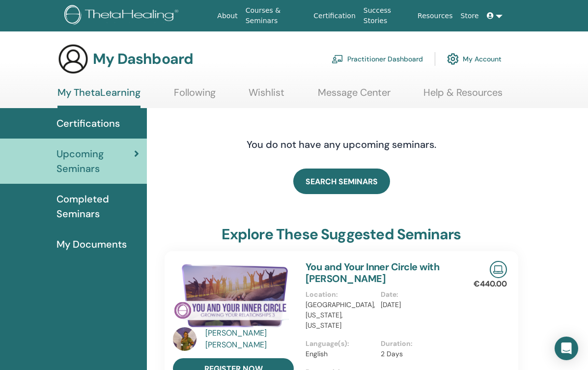 The height and width of the screenshot is (370, 588). I want to click on a: Practitioner Dashboard, so click(377, 59).